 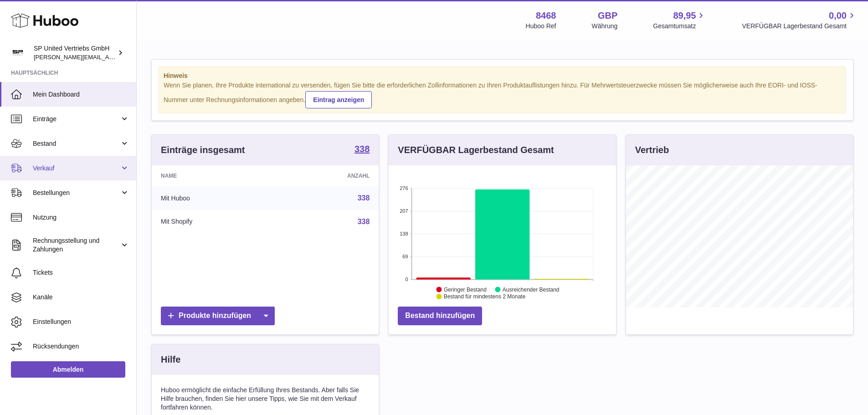 I want to click on a: 0,00 VERFÜGBAR Lagerbestand Gesamt, so click(x=799, y=20).